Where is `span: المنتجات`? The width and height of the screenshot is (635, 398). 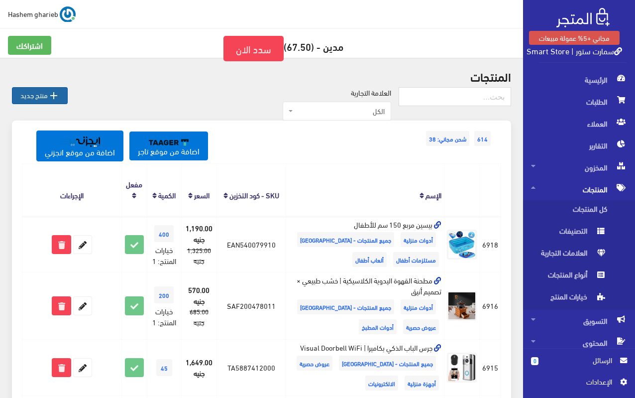 span: المنتجات is located at coordinates (579, 189).